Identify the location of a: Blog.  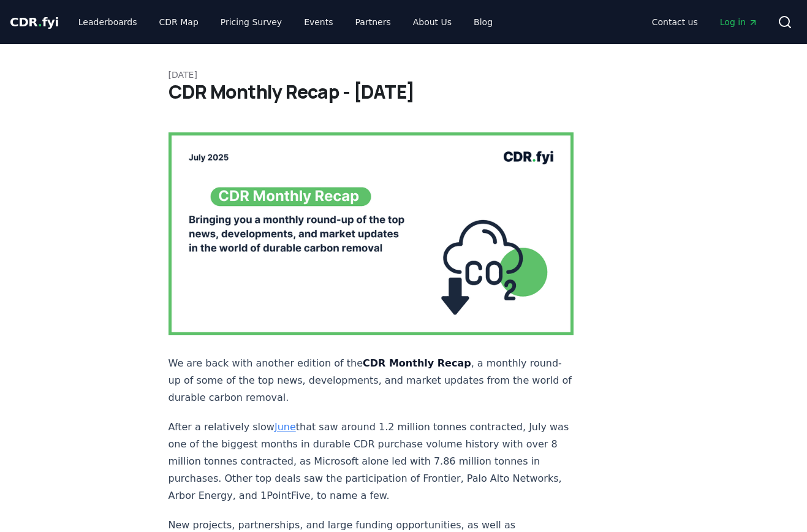
(483, 22).